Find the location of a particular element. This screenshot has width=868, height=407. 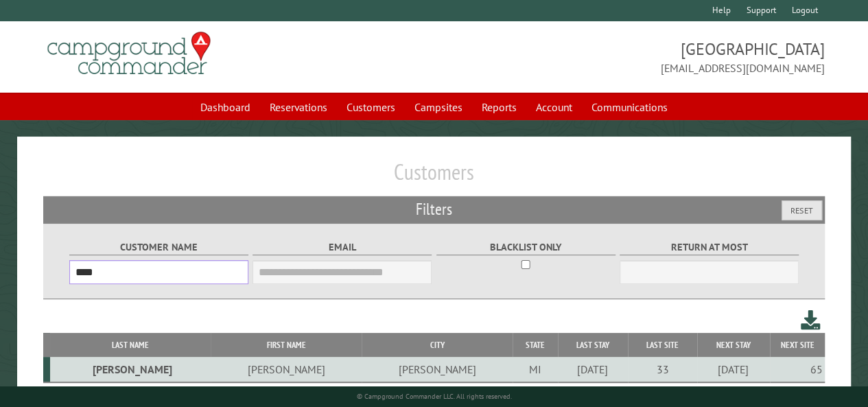

a: Dashboard is located at coordinates (225, 107).